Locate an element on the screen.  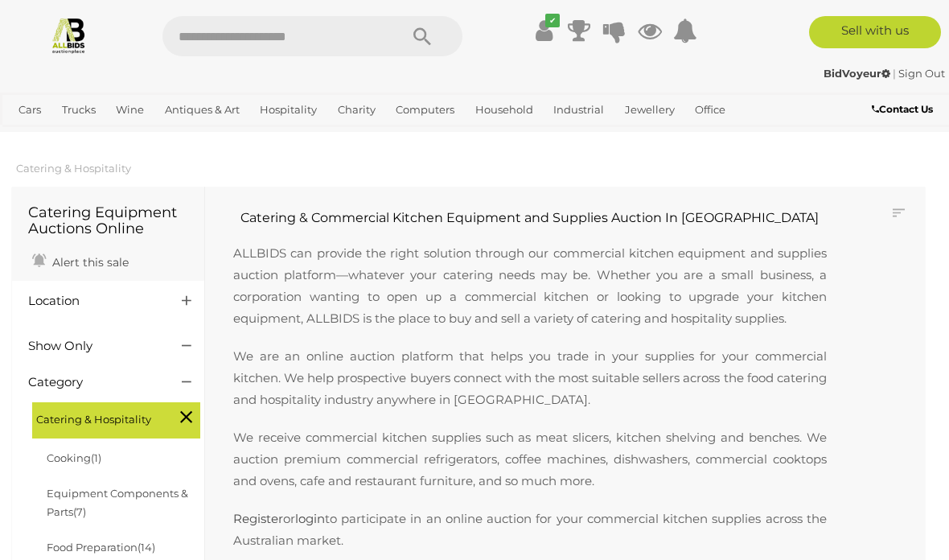
a: Alert this sale is located at coordinates (80, 260).